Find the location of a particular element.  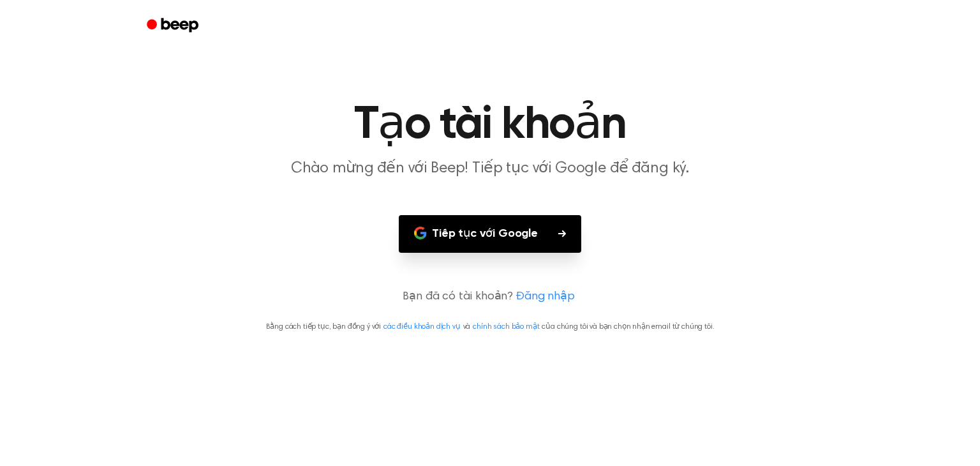

font: Chào mừng đến với Beep! Tiếp tục với Google để đăng ký. is located at coordinates (490, 168).